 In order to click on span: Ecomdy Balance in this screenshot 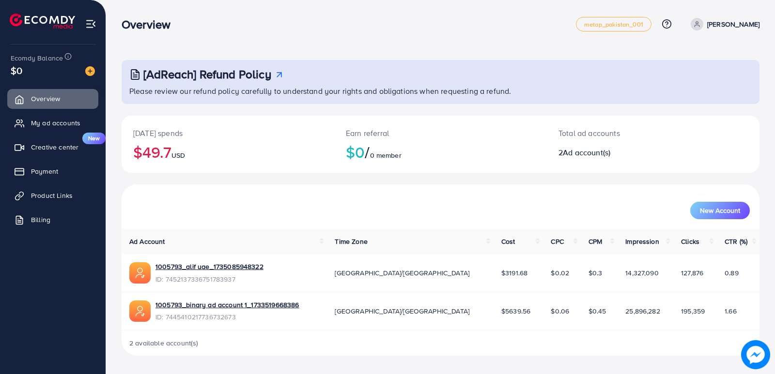, I will do `click(37, 58)`.